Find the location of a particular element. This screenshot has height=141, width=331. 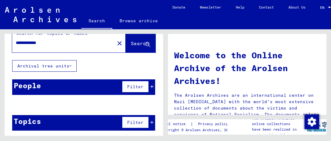

a: Legal notice is located at coordinates (175, 124).